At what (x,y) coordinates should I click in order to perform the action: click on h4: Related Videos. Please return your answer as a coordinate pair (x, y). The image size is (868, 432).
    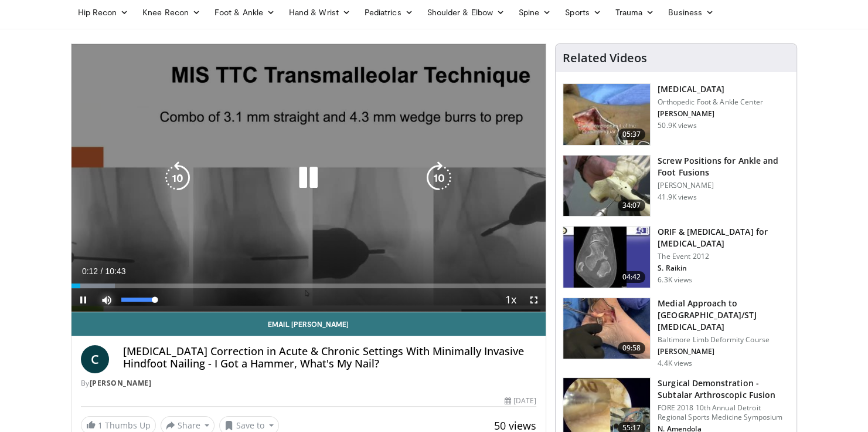
    Looking at the image, I should click on (605, 58).